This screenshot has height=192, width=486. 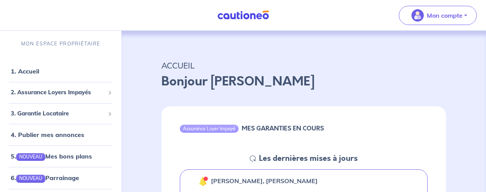 I want to click on div: Assurance Loyer Impayé, so click(x=209, y=128).